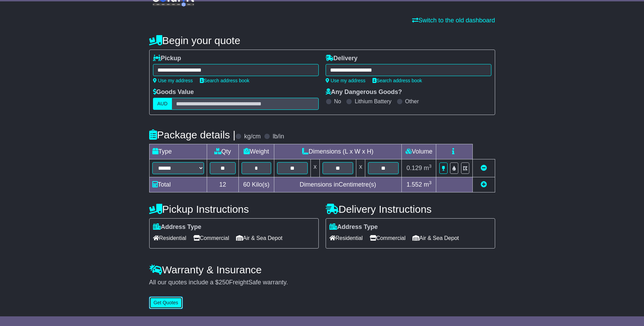  Describe the element at coordinates (338, 101) in the screenshot. I see `label: No` at that location.